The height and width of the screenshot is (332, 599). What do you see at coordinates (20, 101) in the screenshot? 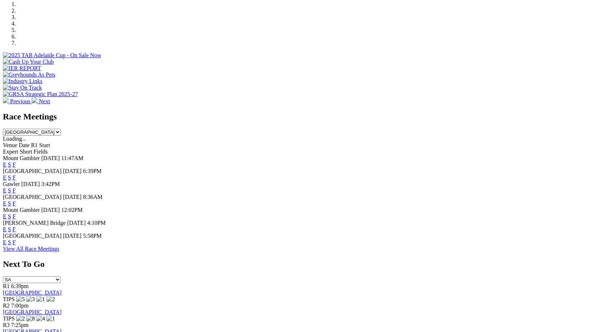
I see `span: Previous` at bounding box center [20, 101].